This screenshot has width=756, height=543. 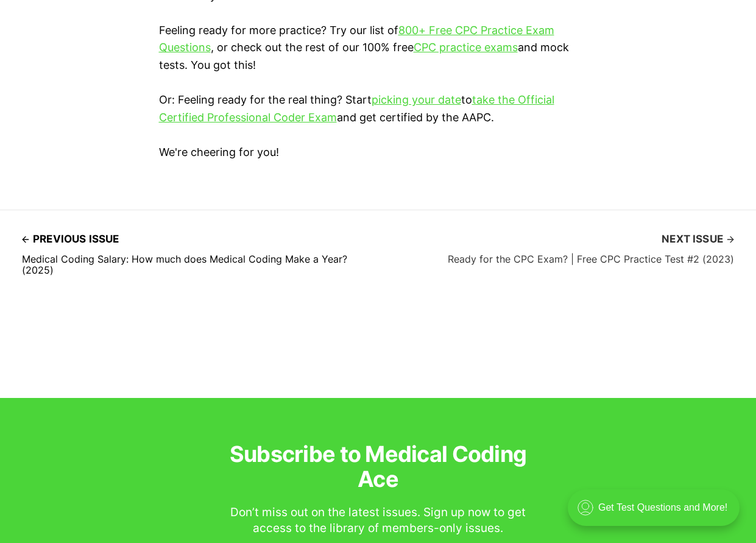 What do you see at coordinates (193, 265) in the screenshot?
I see `h4: Medical Coding Salary: How much does Medical Coding Make a Year? (2025)` at bounding box center [193, 265].